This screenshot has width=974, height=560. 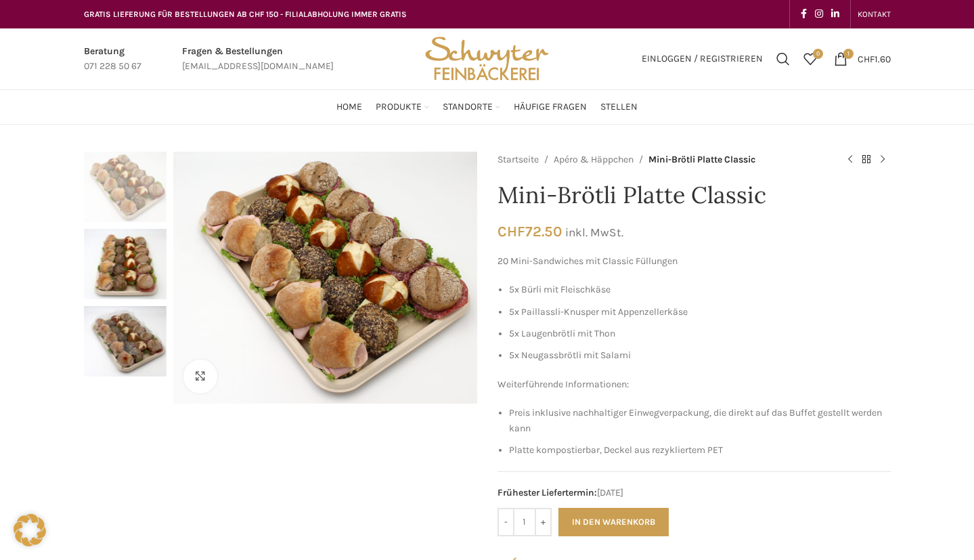 What do you see at coordinates (700, 450) in the screenshot?
I see `li: Platte kompostierbar, Deckel aus rezykliertem PET` at bounding box center [700, 450].